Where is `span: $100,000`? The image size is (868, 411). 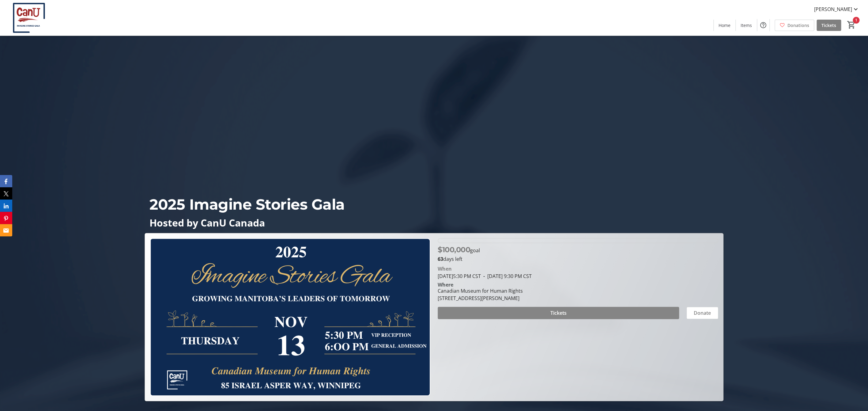
span: $100,000 is located at coordinates (454, 249).